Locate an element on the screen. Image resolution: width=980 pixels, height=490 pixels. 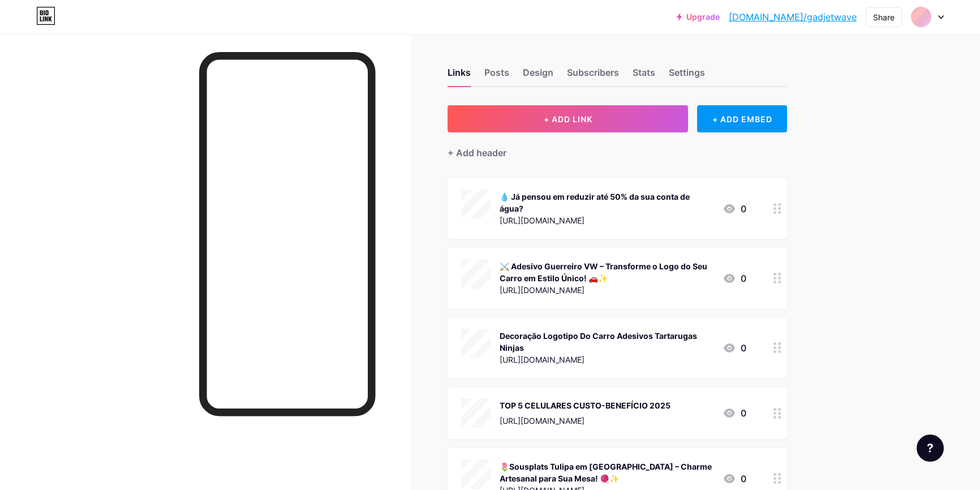
div: Share is located at coordinates (884, 17).